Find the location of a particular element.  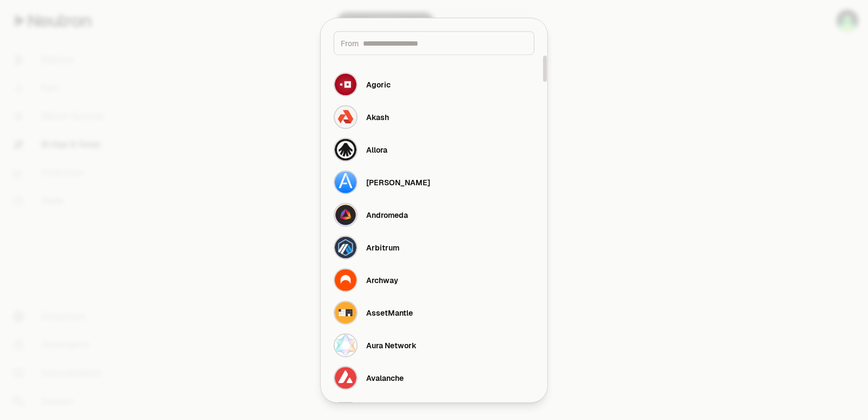

div: Archway is located at coordinates (382, 280).